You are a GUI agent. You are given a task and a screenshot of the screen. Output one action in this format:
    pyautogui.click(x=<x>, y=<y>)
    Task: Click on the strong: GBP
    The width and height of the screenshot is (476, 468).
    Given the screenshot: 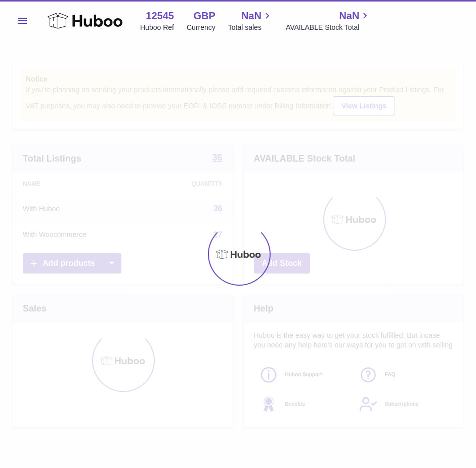 What is the action you would take?
    pyautogui.click(x=204, y=16)
    